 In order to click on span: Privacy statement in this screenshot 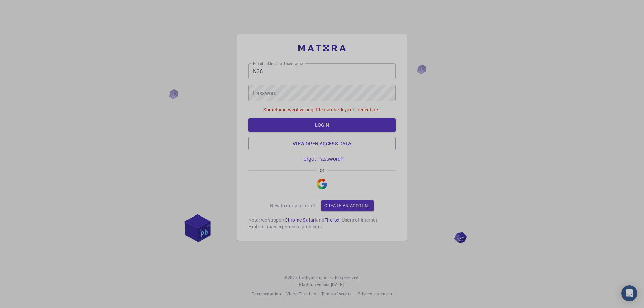, I will do `click(375, 293)`.